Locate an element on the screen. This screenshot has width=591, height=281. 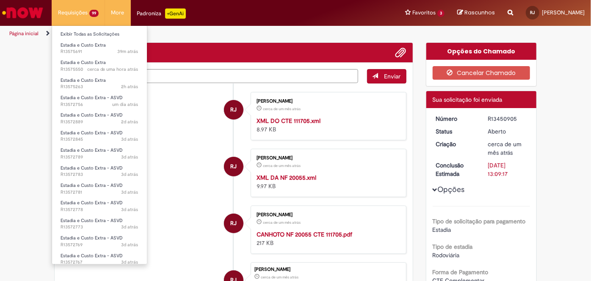
time: 27/09/2025 10:26:20 is located at coordinates (130, 157).